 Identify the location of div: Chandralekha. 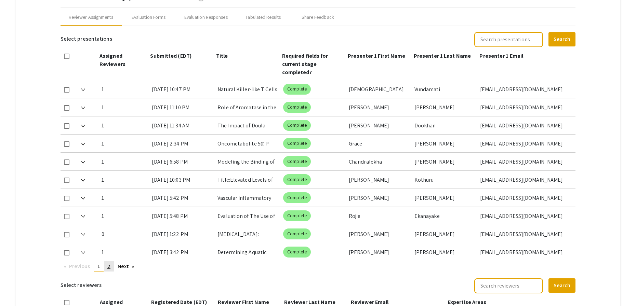
(379, 162).